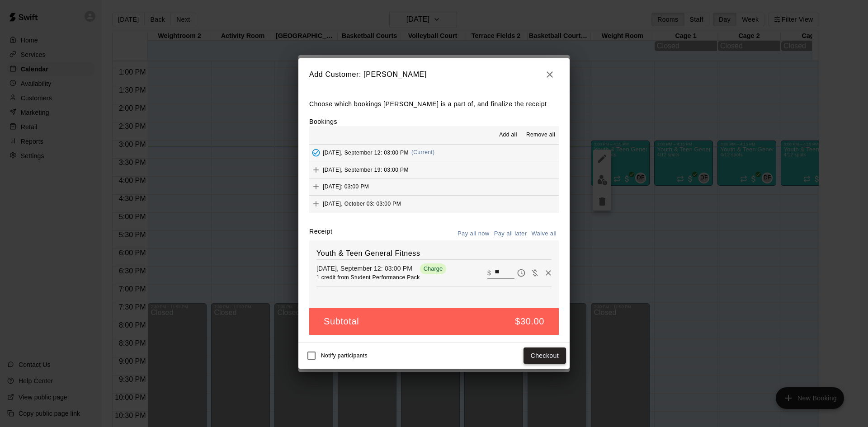 The image size is (868, 427). I want to click on label: Receipt, so click(321, 233).